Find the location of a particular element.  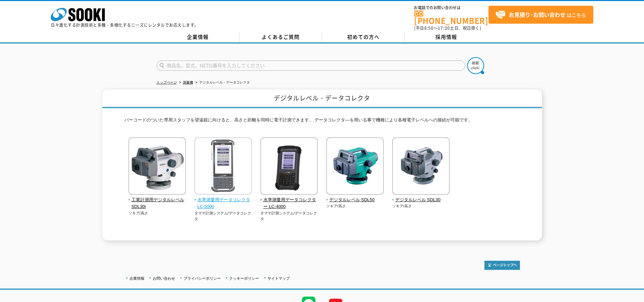

img: トップページへ is located at coordinates (502, 265).